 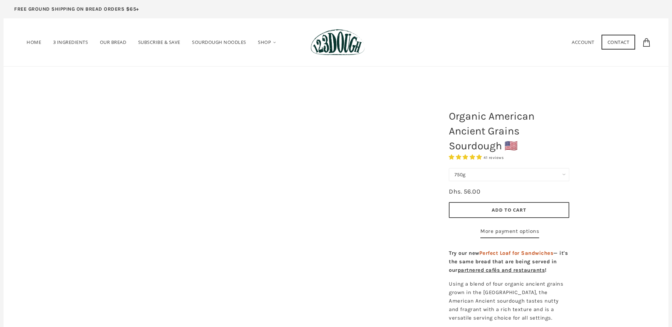 I want to click on a: More payment options, so click(x=510, y=233).